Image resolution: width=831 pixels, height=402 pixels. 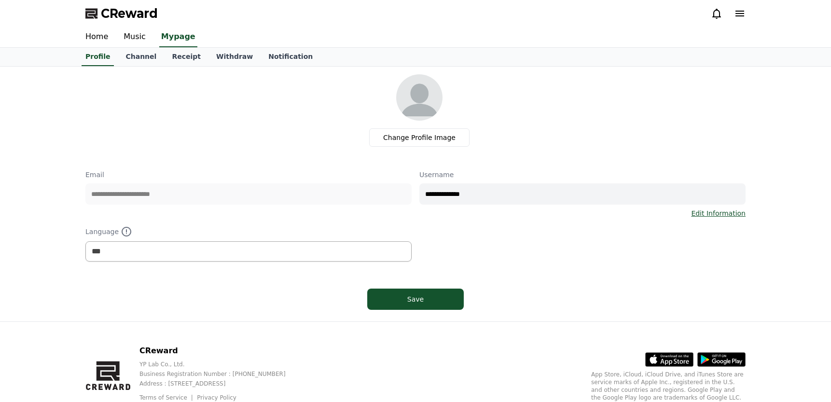 I want to click on p: CReward, so click(x=220, y=351).